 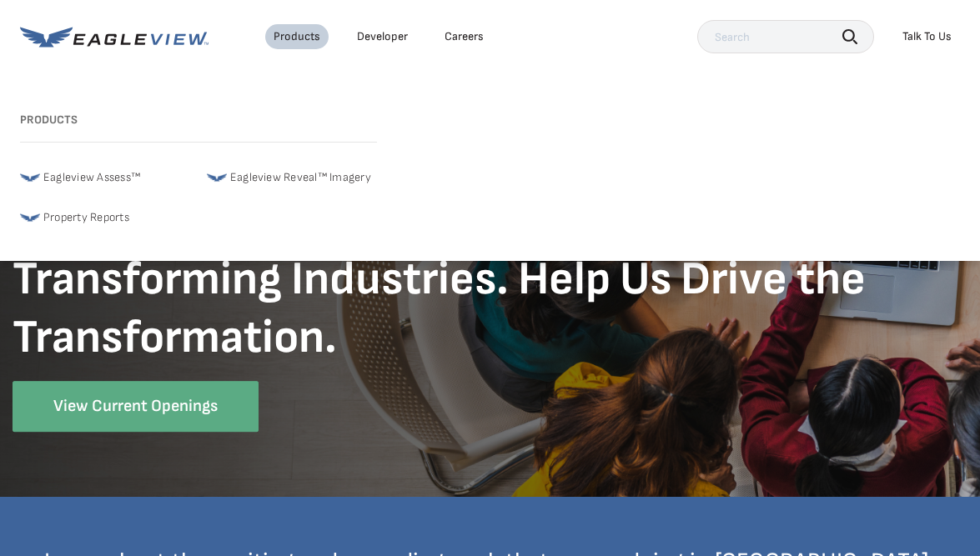 What do you see at coordinates (927, 37) in the screenshot?
I see `div: Talk To Us` at bounding box center [927, 37].